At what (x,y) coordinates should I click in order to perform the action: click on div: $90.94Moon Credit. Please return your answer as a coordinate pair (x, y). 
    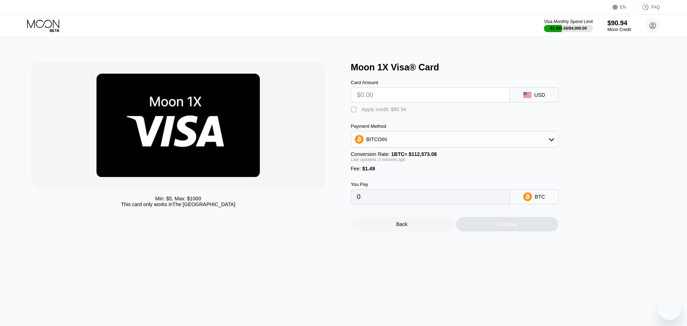
    Looking at the image, I should click on (619, 26).